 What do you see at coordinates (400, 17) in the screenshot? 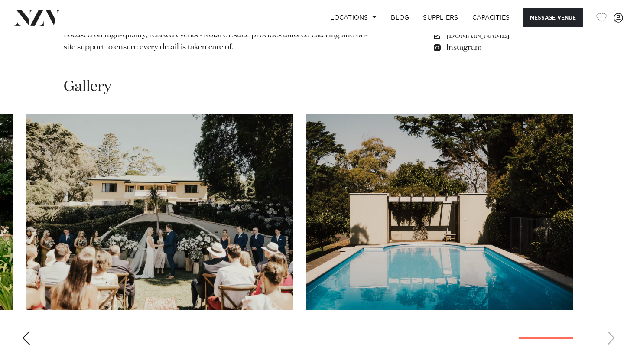
I see `a: BLOG` at bounding box center [400, 17].